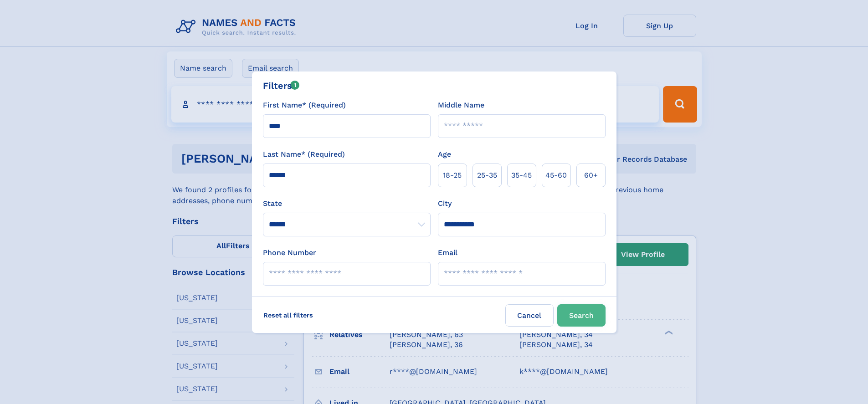  I want to click on label: Middle Name, so click(461, 105).